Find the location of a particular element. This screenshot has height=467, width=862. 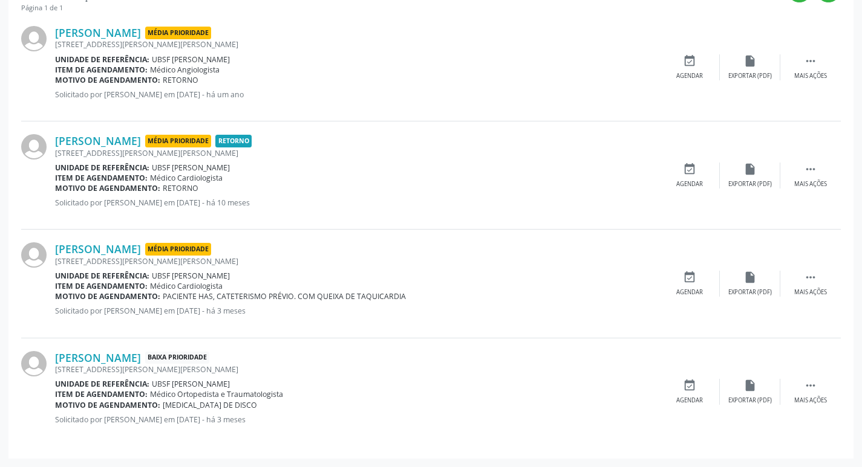

span: Médico Angiologista is located at coordinates (184, 70).